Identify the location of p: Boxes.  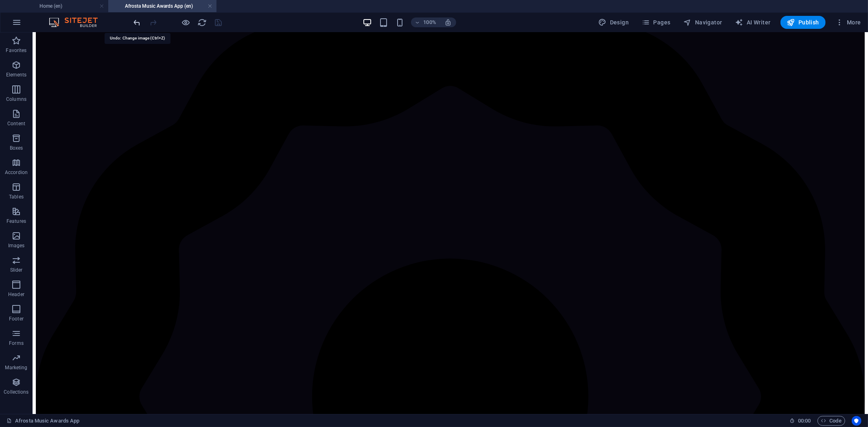
(16, 148).